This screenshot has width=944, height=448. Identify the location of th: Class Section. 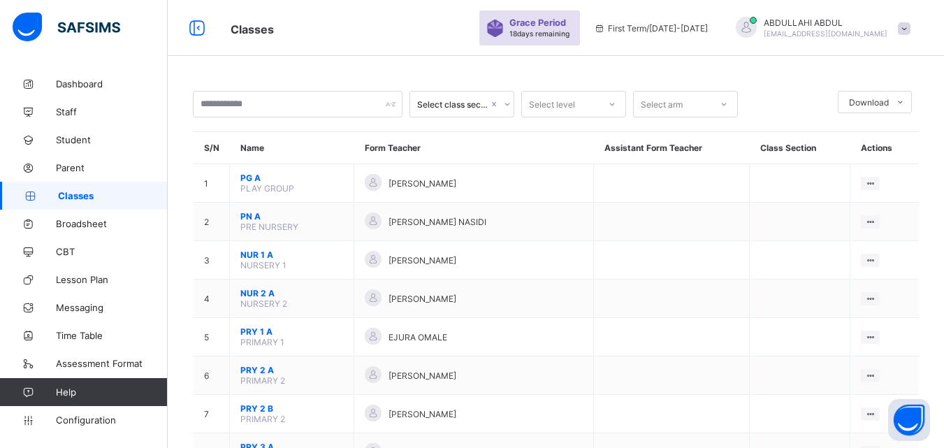
(800, 148).